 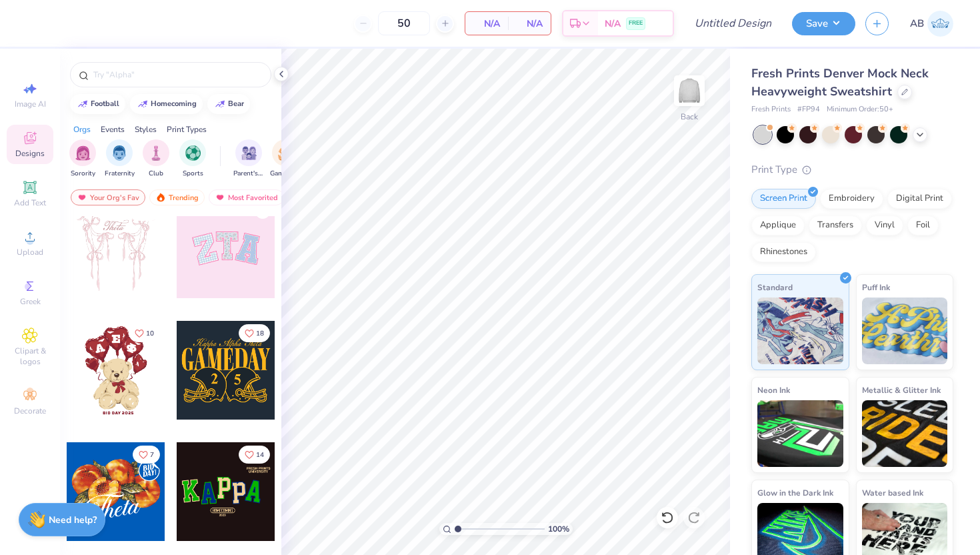 What do you see at coordinates (108, 197) in the screenshot?
I see `div: Your Org's Fav` at bounding box center [108, 197].